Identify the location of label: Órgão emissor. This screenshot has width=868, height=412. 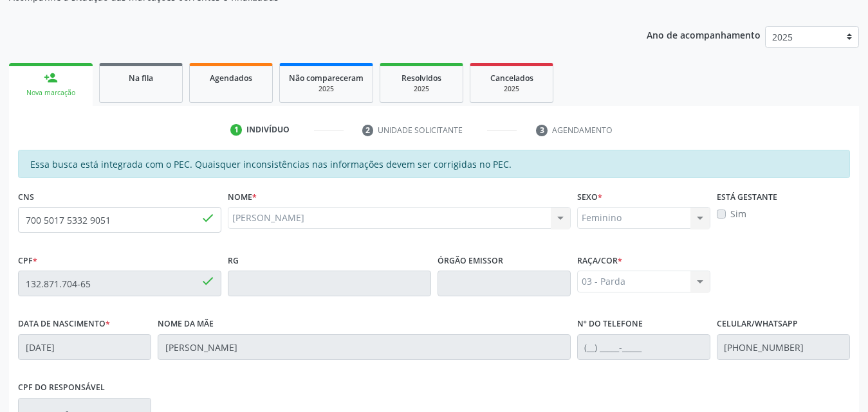
(470, 260).